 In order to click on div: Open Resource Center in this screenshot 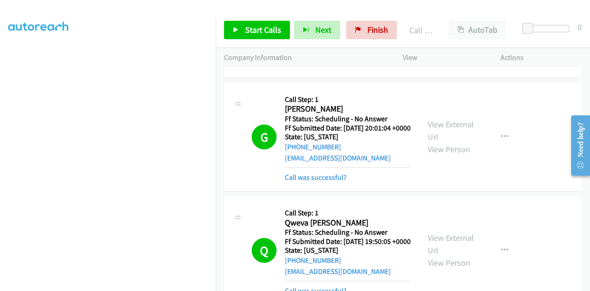, I will do `click(17, 36)`.